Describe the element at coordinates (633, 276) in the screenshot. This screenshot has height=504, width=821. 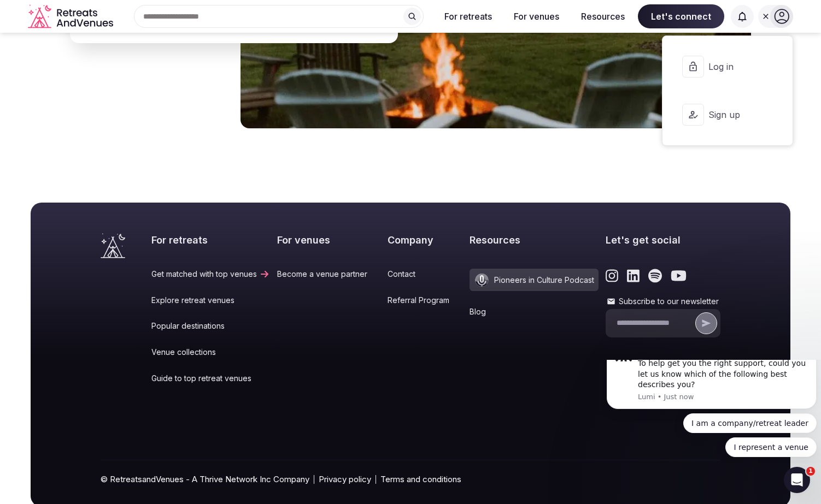
I see `a: Link to the retreats and venues LinkedIn page` at that location.